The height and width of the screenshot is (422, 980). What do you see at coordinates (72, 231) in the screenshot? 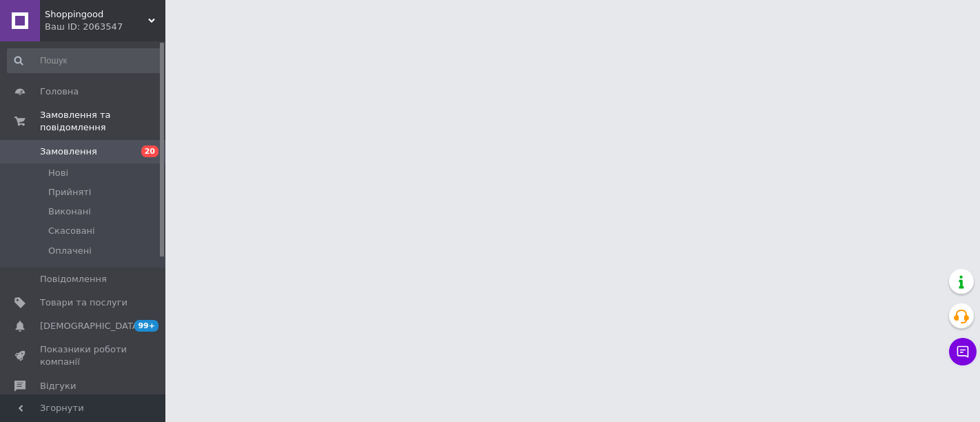
I see `span: Скасовані` at bounding box center [72, 231].